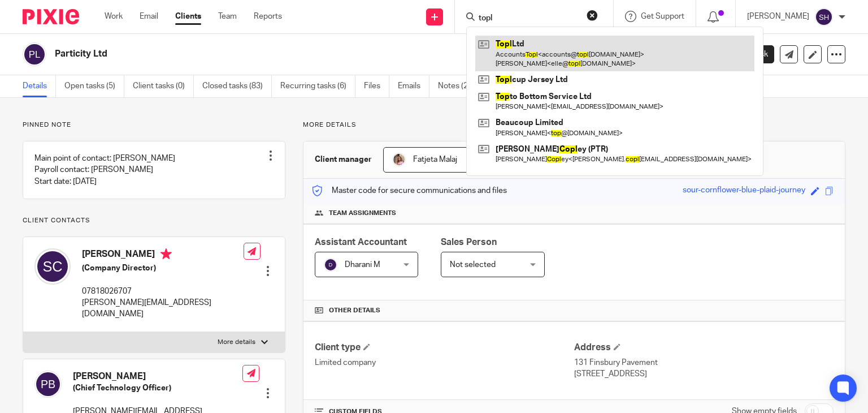 The height and width of the screenshot is (413, 868). Describe the element at coordinates (399, 159) in the screenshot. I see `img: MicrosoftTeams-image%20(5).png` at that location.